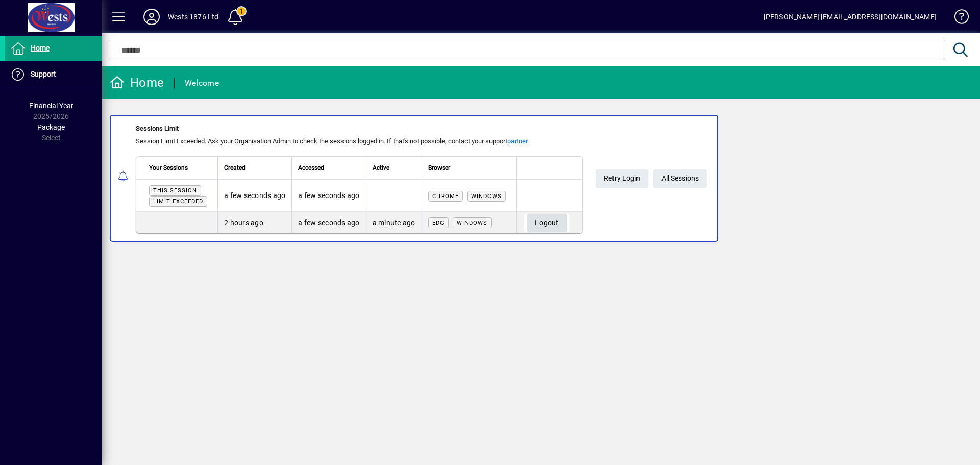  I want to click on td: 2 hours ago, so click(254, 222).